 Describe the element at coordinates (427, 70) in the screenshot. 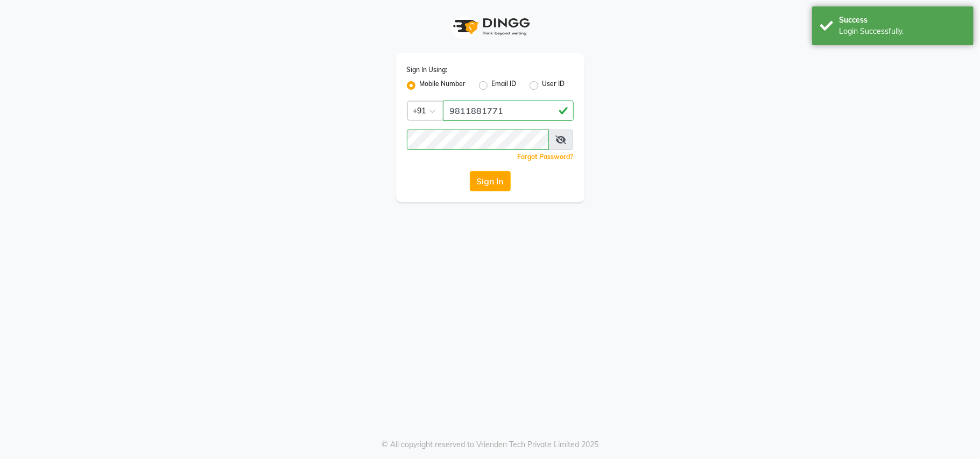

I see `label: Sign In Using:` at that location.